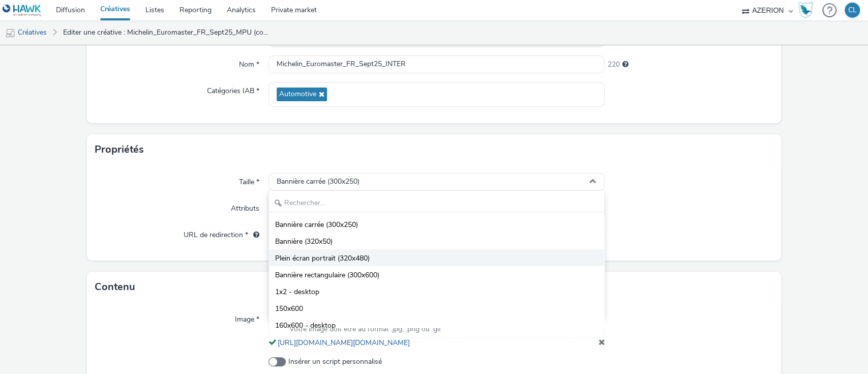 The image size is (868, 374). Describe the element at coordinates (304, 241) in the screenshot. I see `span: Bannière (320x50)` at that location.